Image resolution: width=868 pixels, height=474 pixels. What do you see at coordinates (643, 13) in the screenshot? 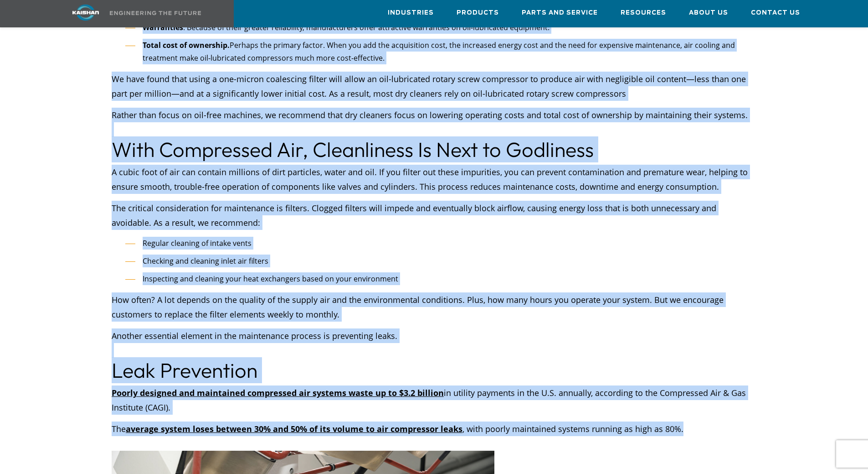
I see `a: Resources` at bounding box center [643, 13].